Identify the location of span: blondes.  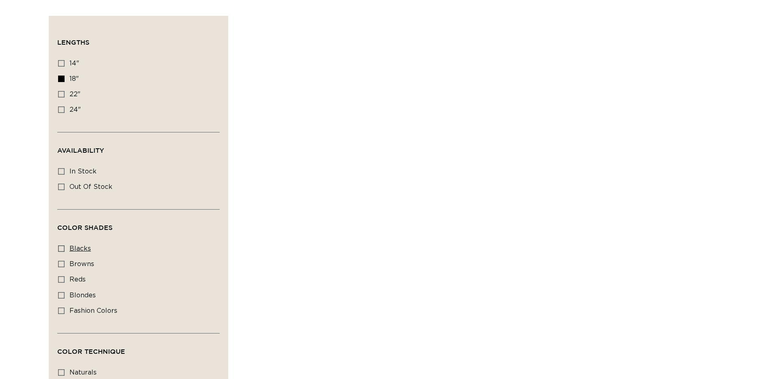
(82, 295).